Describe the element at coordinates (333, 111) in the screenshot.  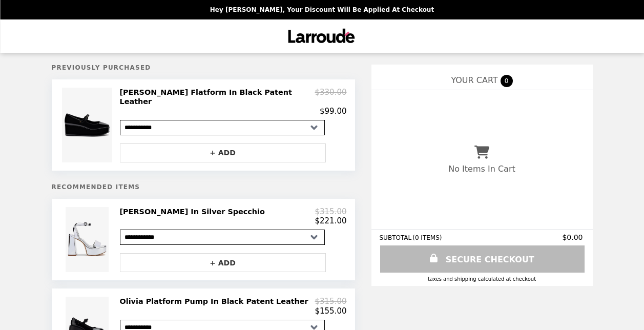
I see `p: $99.00` at that location.